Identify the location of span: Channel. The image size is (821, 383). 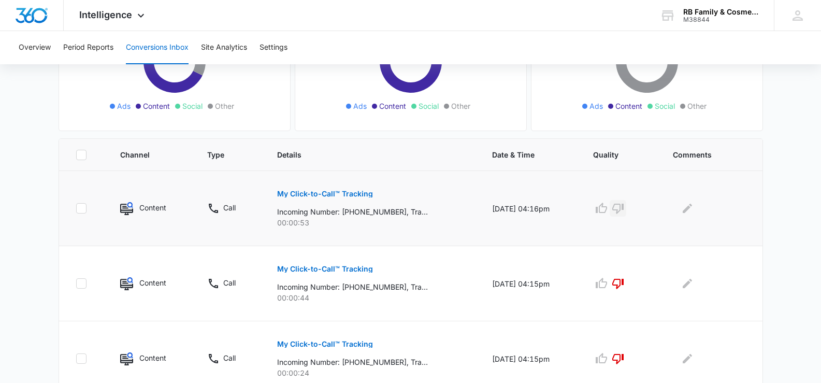
(143, 154).